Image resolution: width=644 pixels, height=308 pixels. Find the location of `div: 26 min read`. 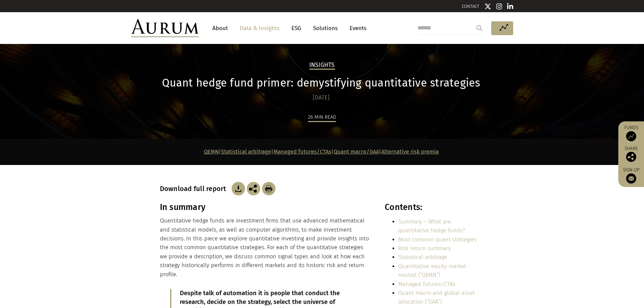

div: 26 min read is located at coordinates (322, 117).